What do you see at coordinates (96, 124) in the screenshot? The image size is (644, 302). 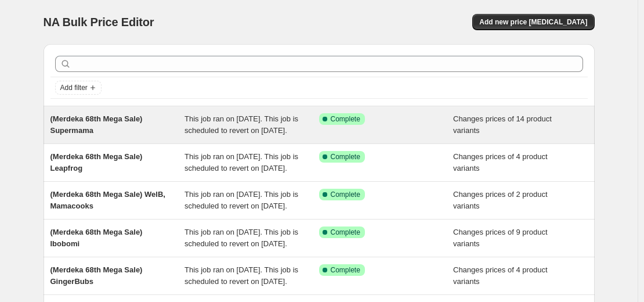 I see `span: (Merdeka 68th Mega Sale) Supermama` at bounding box center [96, 124].